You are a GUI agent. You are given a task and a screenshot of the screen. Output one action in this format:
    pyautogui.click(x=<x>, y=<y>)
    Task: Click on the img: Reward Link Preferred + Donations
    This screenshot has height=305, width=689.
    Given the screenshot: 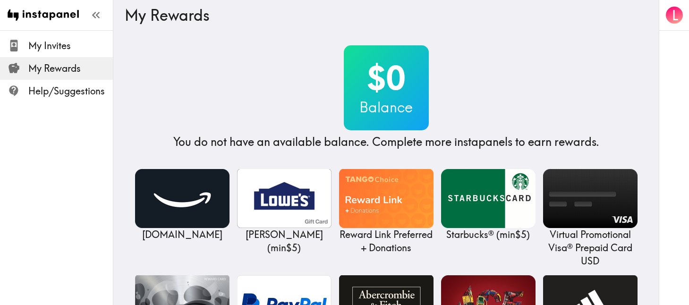 What is the action you would take?
    pyautogui.click(x=386, y=198)
    